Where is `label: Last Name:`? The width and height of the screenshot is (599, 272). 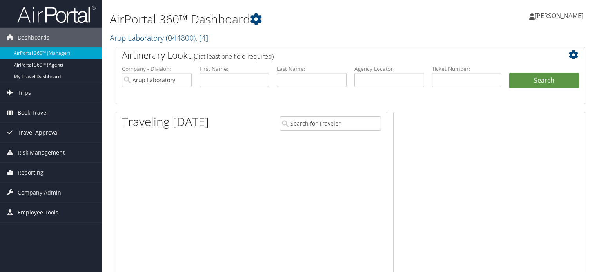
label: Last Name: is located at coordinates (312, 69).